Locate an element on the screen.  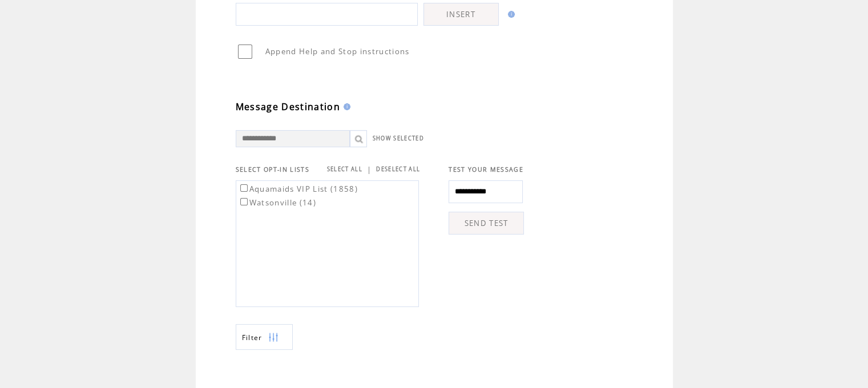
span: Append Help and Stop instructions is located at coordinates (337, 51).